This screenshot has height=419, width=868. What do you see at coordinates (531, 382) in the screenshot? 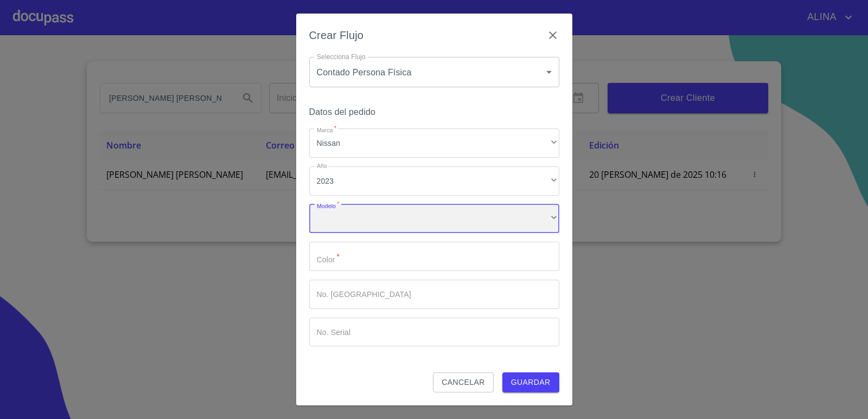
I see `span: Guardar` at bounding box center [531, 382].